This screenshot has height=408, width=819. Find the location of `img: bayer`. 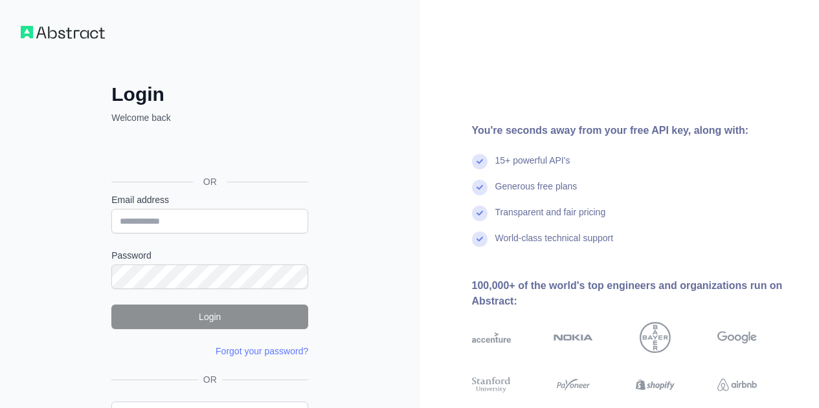

img: bayer is located at coordinates (655, 338).